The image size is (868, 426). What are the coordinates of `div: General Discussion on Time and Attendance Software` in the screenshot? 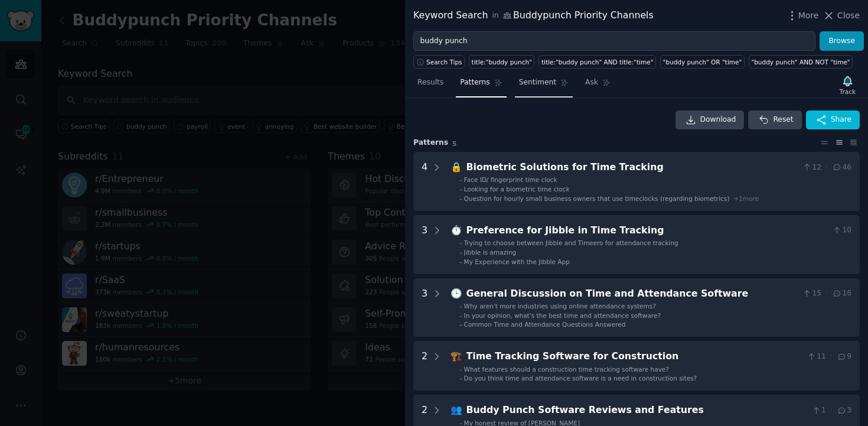 It's located at (632, 294).